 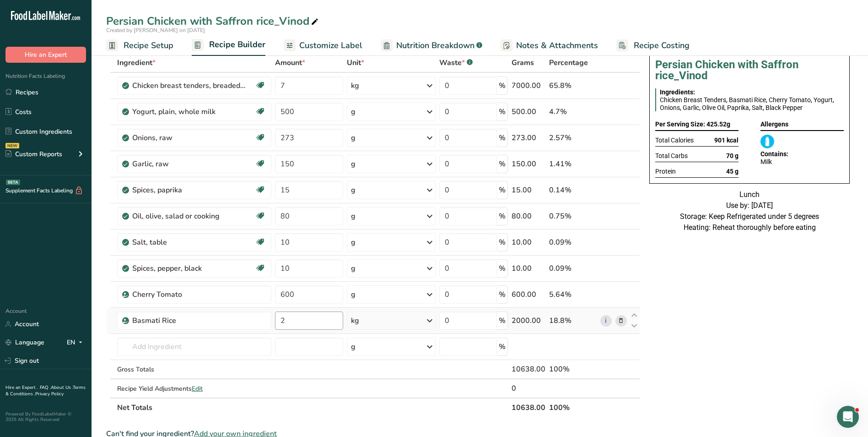 What do you see at coordinates (356, 63) in the screenshot?
I see `span: Unit` at bounding box center [356, 63].